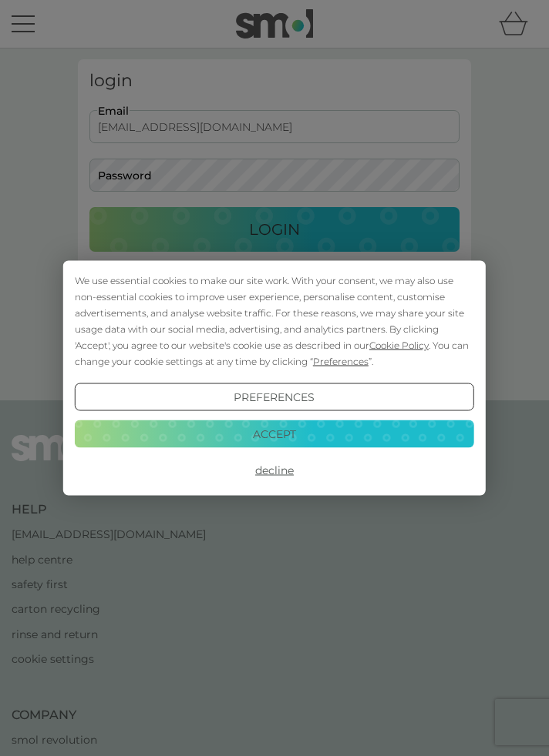  I want to click on span: Preferences, so click(341, 361).